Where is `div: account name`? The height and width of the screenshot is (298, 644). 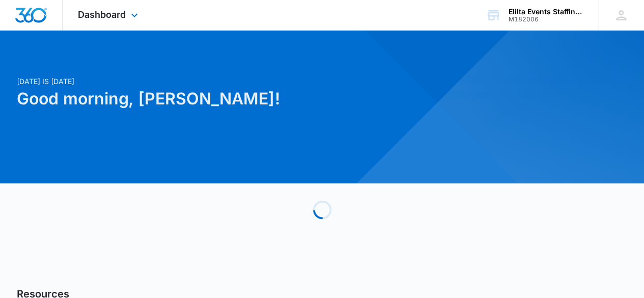 div: account name is located at coordinates (546, 12).